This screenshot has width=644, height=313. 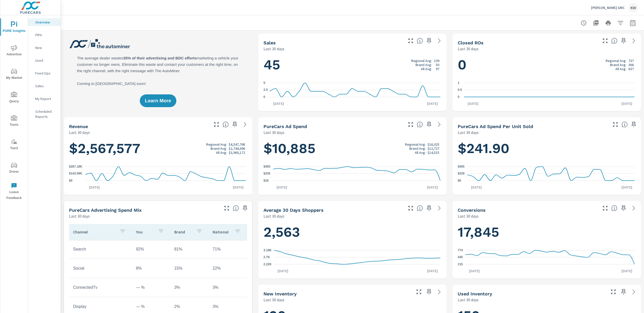 What do you see at coordinates (616, 61) in the screenshot?
I see `p: Regional Avg:` at bounding box center [616, 61].